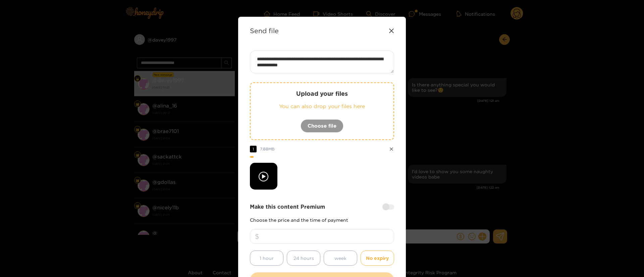 The width and height of the screenshot is (644, 277). I want to click on button: No expiry, so click(377, 258).